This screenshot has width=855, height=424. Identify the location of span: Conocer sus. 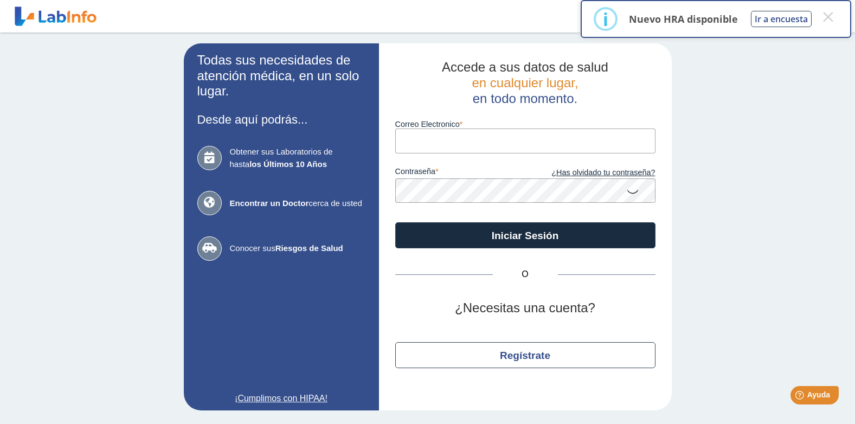
(298, 248).